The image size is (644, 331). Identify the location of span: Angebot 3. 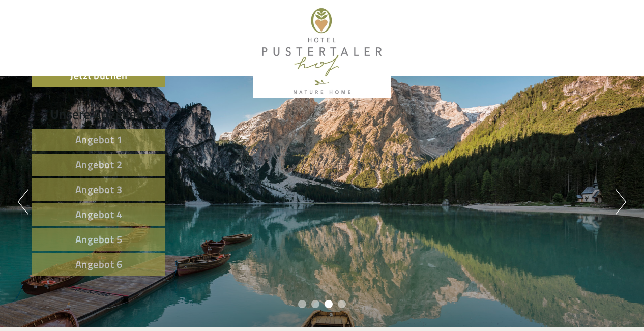
(99, 189).